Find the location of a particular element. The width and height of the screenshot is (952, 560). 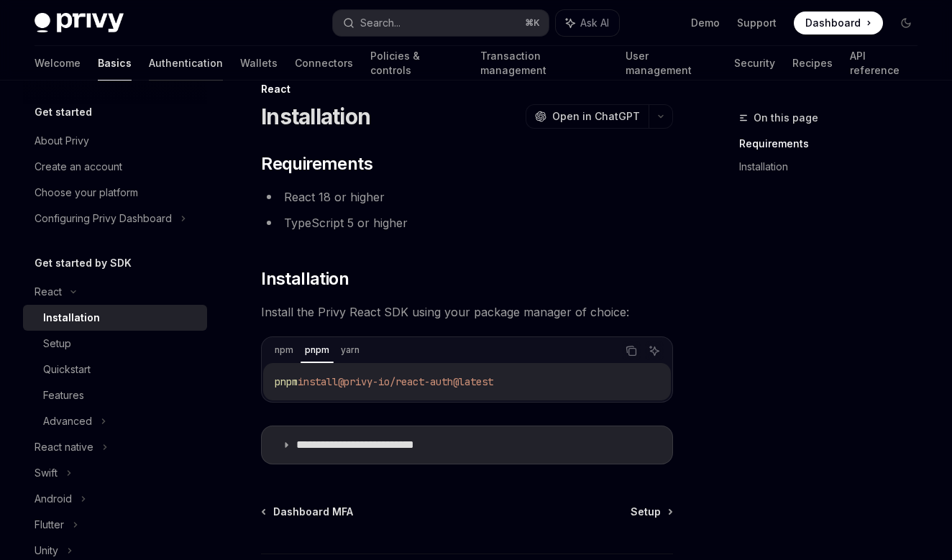

a: Authentication is located at coordinates (185, 63).